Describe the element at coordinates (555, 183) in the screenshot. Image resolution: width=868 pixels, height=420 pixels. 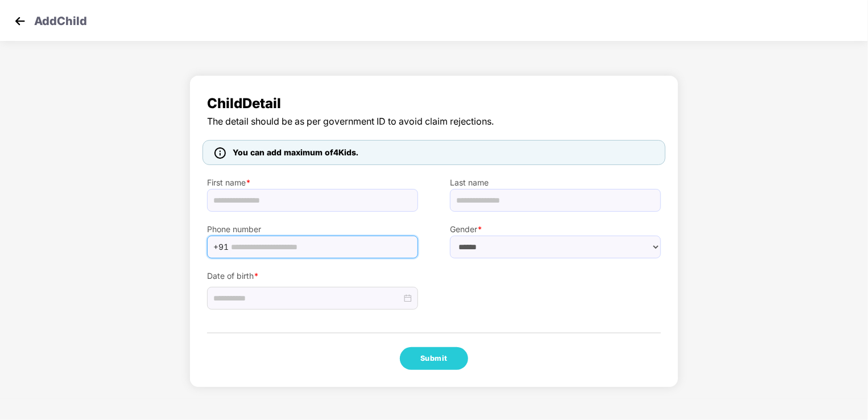
I see `label: Last name` at that location.